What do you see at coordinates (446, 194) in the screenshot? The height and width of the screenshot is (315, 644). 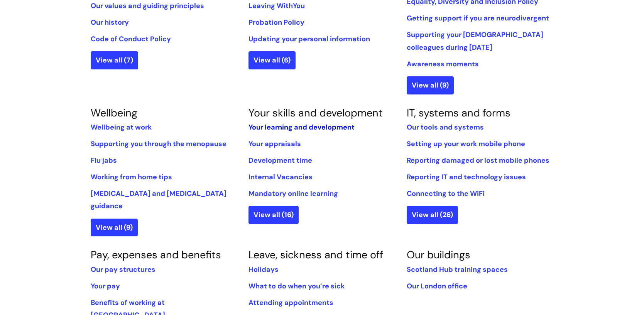 I see `a: Connecting to the WiFi` at bounding box center [446, 194].